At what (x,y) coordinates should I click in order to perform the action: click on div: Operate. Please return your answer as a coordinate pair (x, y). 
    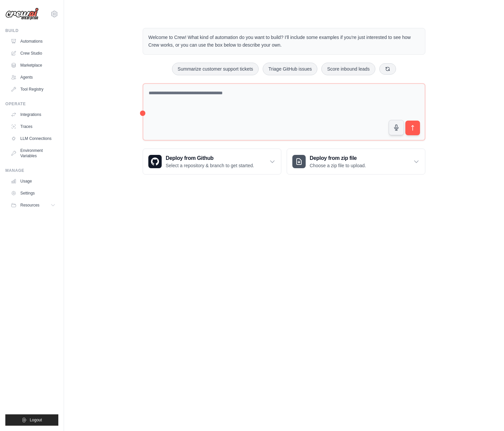
    Looking at the image, I should click on (32, 104).